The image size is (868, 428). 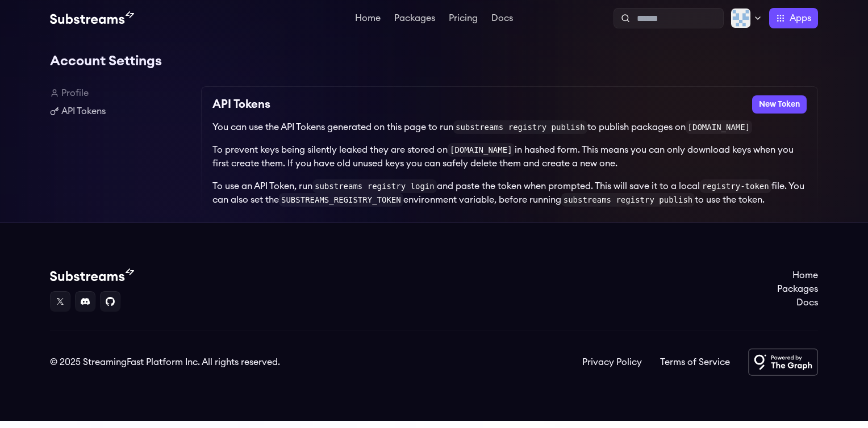 I want to click on code: substreams registry login, so click(x=374, y=187).